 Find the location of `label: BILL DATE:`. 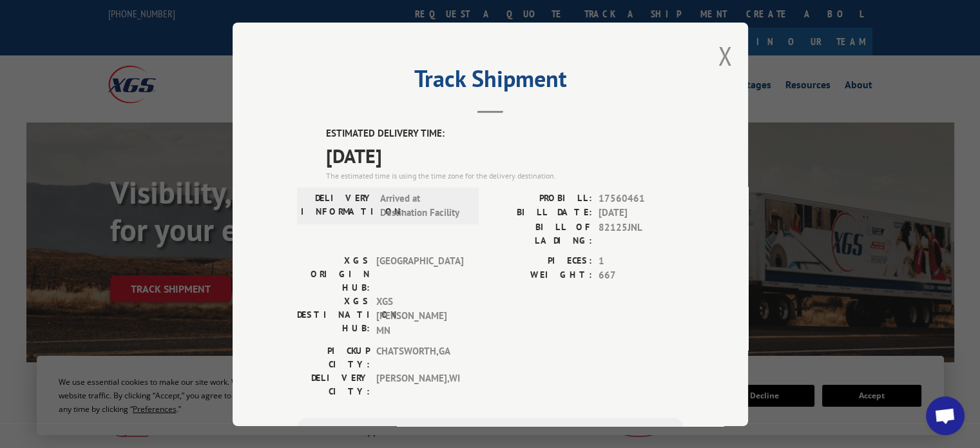

label: BILL DATE: is located at coordinates (541, 213).